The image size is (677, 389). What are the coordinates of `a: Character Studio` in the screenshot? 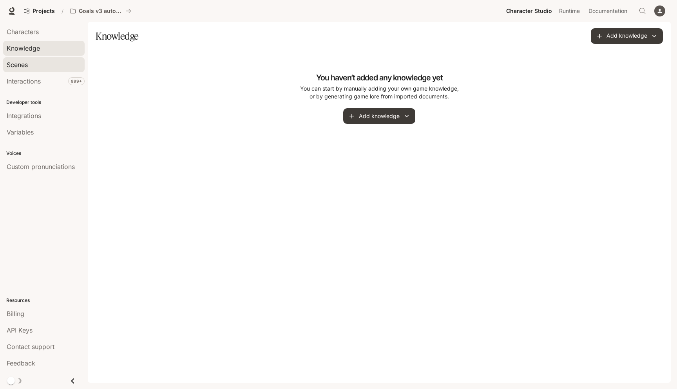 It's located at (529, 11).